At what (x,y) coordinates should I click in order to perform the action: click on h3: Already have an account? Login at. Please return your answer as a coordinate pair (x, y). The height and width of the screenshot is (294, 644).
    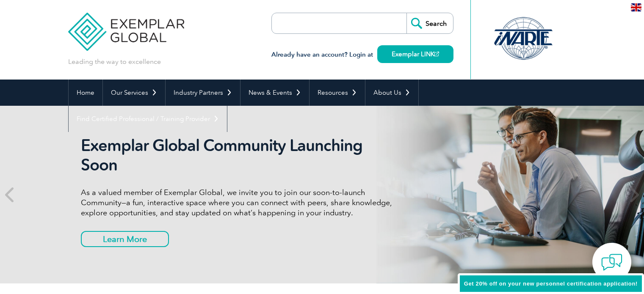
    Looking at the image, I should click on (362, 54).